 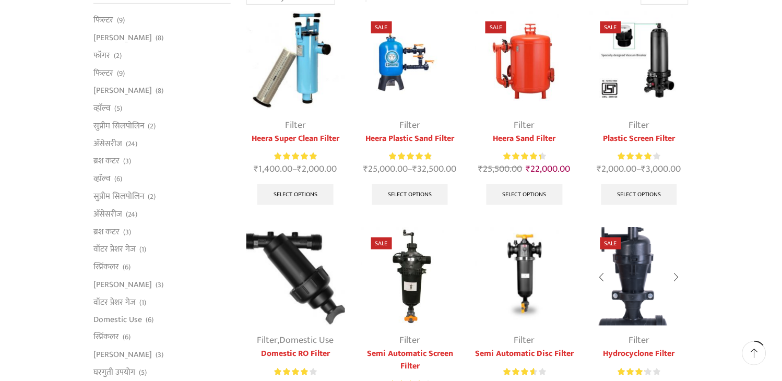 What do you see at coordinates (524, 60) in the screenshot?
I see `img: Heera Sand Filter` at bounding box center [524, 60].